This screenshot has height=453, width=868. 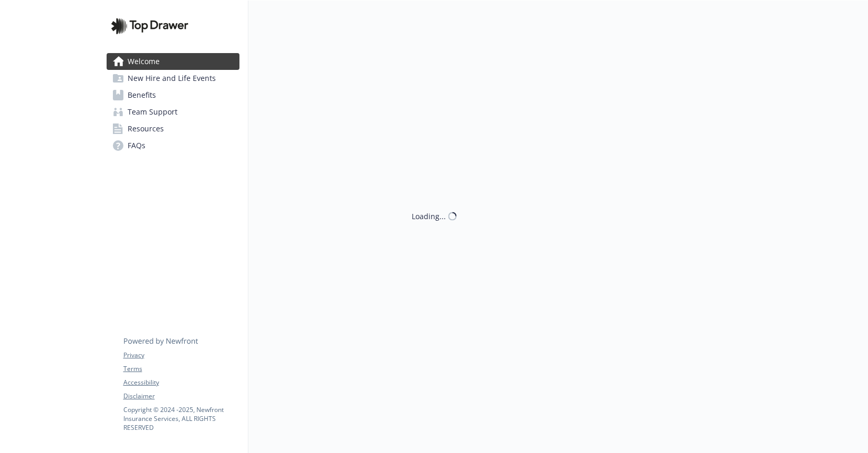 I want to click on a: Welcome, so click(x=173, y=62).